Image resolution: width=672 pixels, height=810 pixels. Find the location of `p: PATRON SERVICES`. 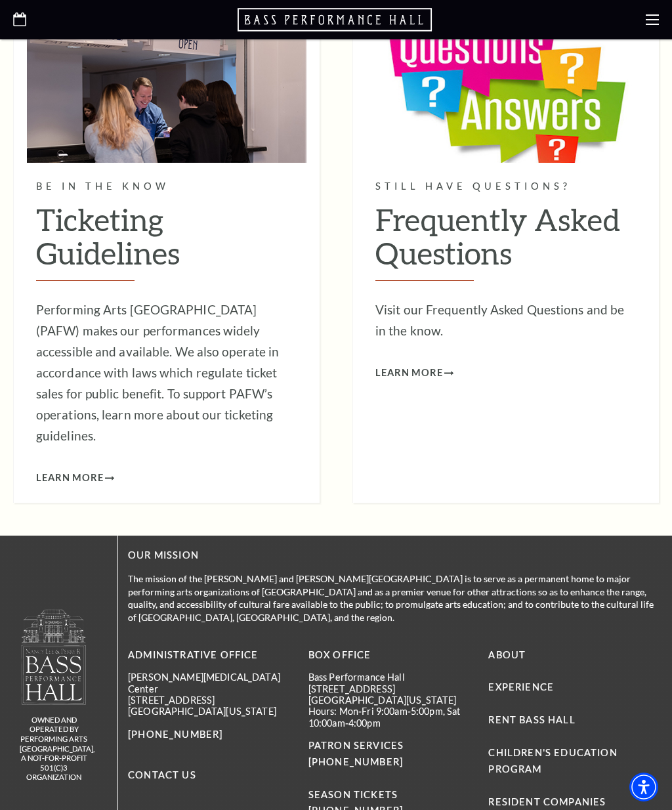

p: PATRON SERVICES is located at coordinates (394, 754).